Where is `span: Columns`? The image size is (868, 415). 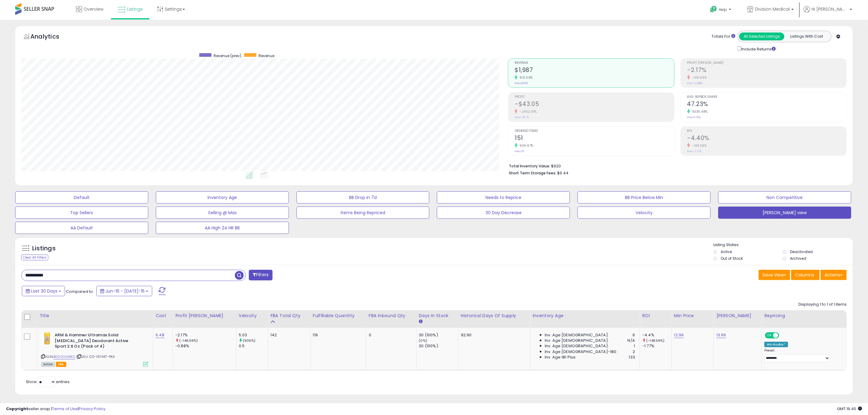
span: Columns is located at coordinates (804, 275).